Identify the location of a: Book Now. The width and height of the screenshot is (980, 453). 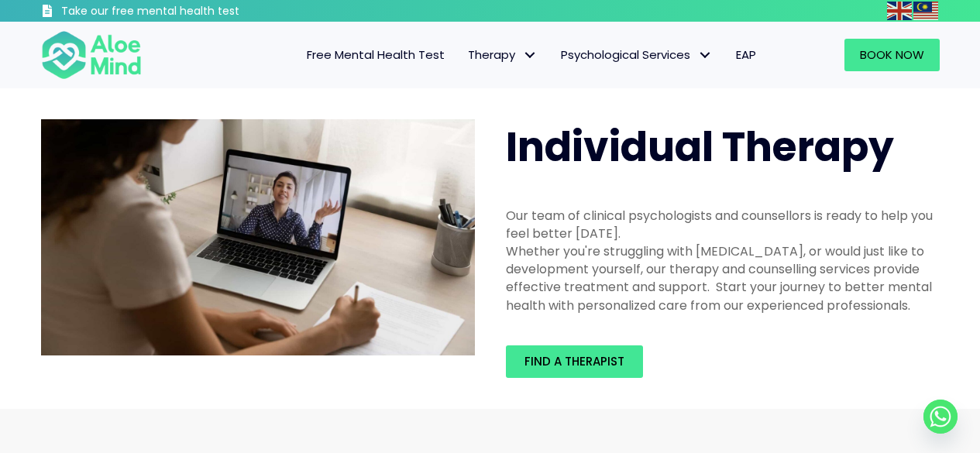
(892, 55).